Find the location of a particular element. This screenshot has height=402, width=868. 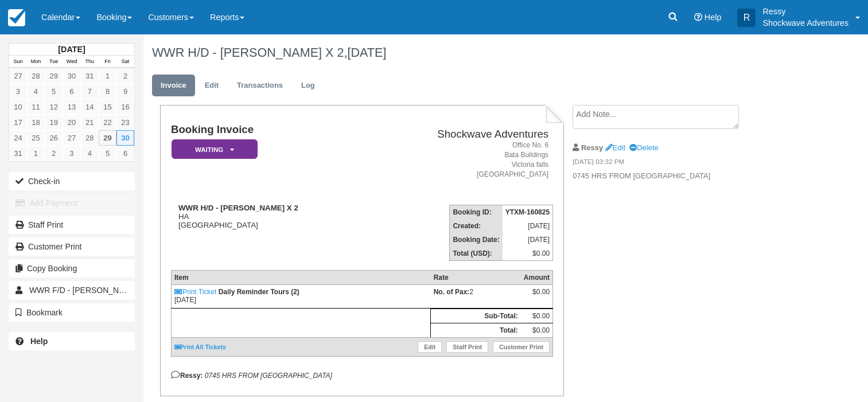

a: 26 is located at coordinates (54, 137).